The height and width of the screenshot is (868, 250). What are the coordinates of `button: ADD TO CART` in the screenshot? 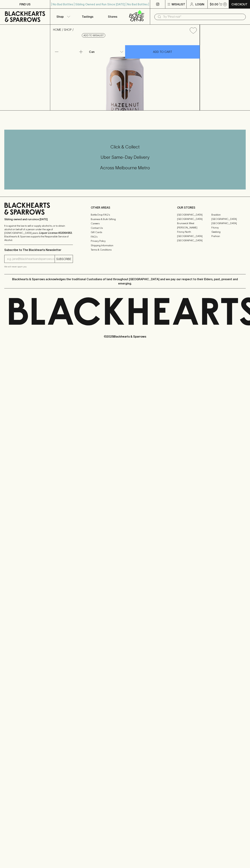 It's located at (162, 52).